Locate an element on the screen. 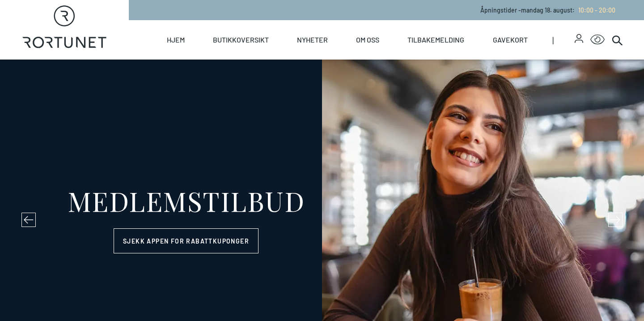 This screenshot has height=321, width=644. div: MEDLEMSTILBUD is located at coordinates (186, 201).